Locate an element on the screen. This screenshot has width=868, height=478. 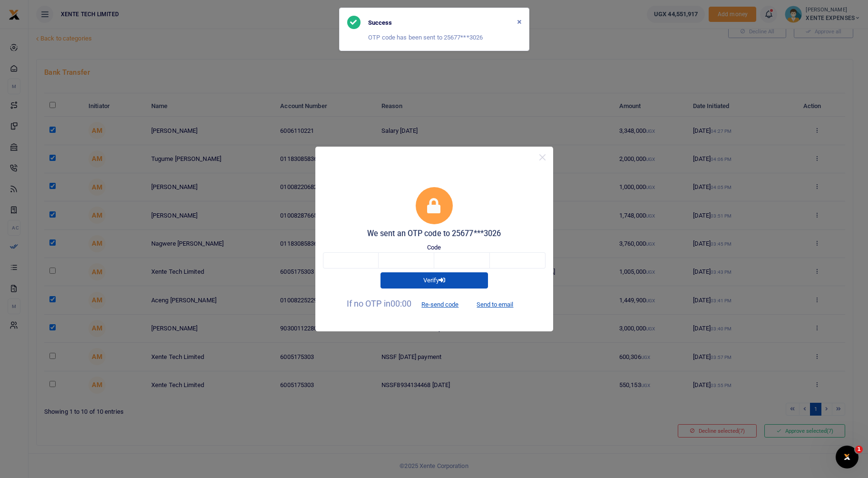
button: Re-send code is located at coordinates (440, 304).